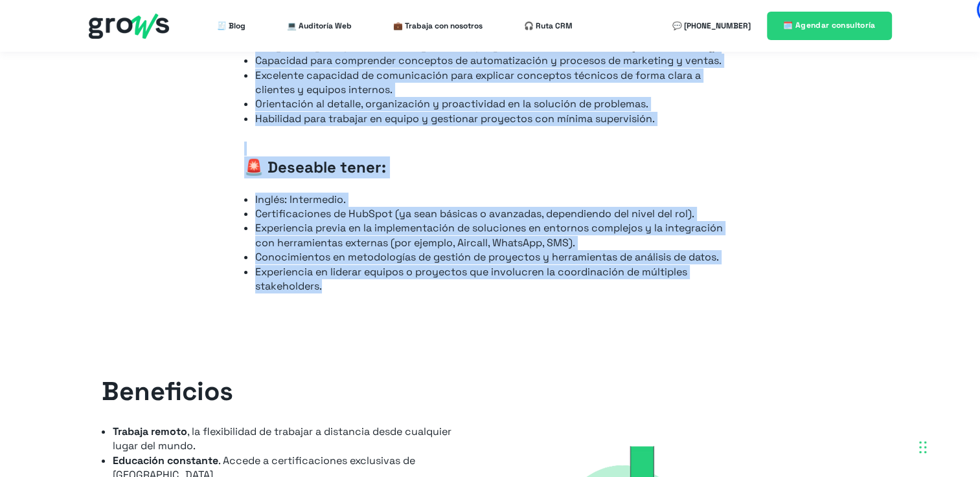 This screenshot has height=477, width=980. I want to click on img: grows - hubspot, so click(128, 26).